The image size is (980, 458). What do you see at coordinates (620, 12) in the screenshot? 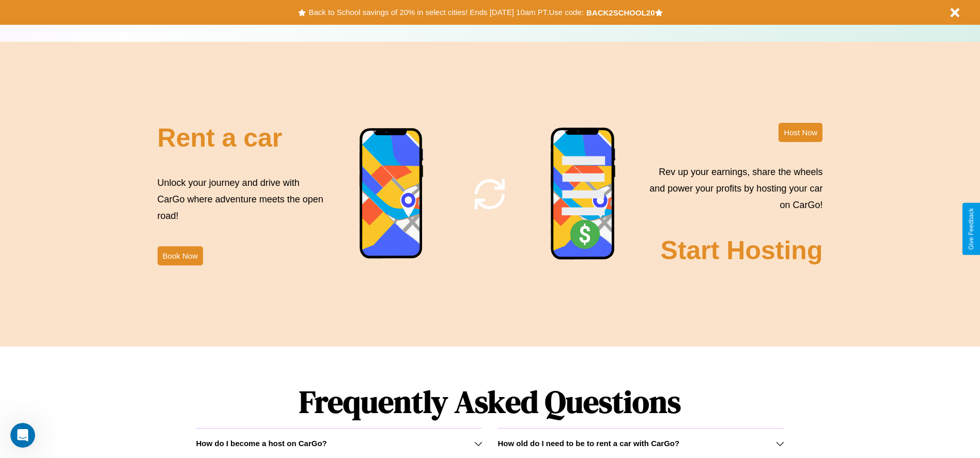
I see `b: BACK2SCHOOL20` at bounding box center [620, 12].